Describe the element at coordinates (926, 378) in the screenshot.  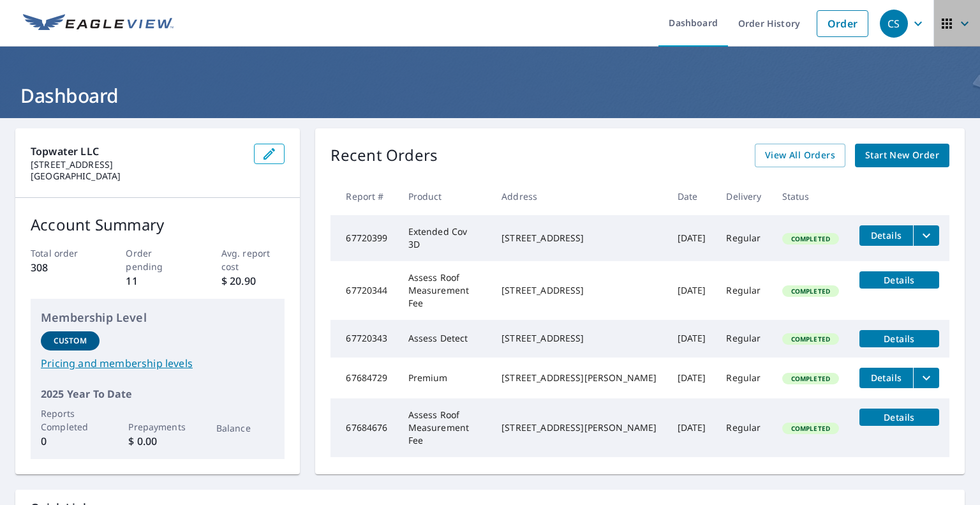
I see `button: filesDropdownBtn-67684729` at that location.